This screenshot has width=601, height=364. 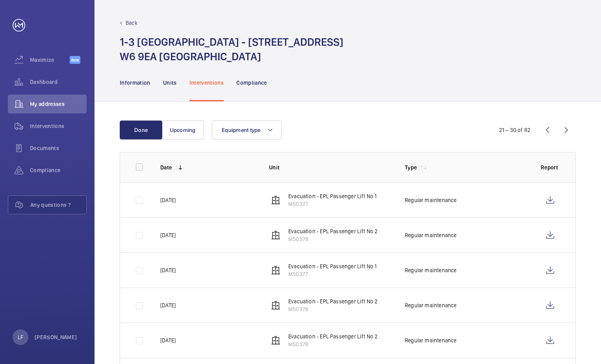 I want to click on button: Equipment type, so click(x=247, y=130).